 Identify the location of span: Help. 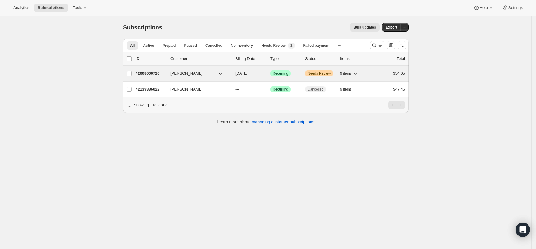
(483, 8).